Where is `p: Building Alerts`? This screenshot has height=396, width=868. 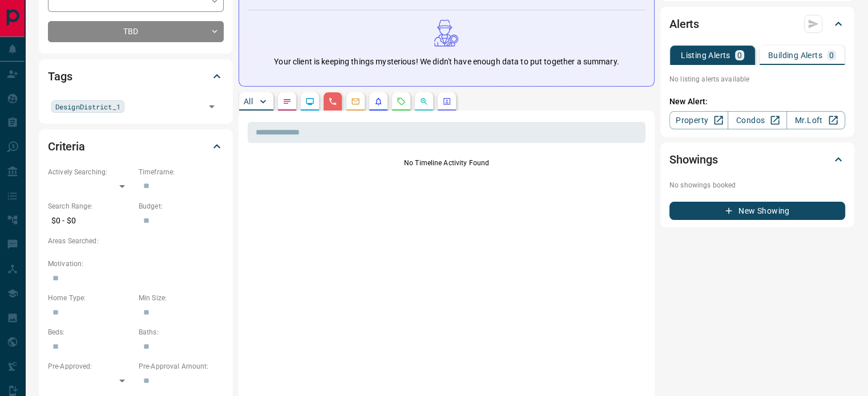
p: Building Alerts is located at coordinates (794, 55).